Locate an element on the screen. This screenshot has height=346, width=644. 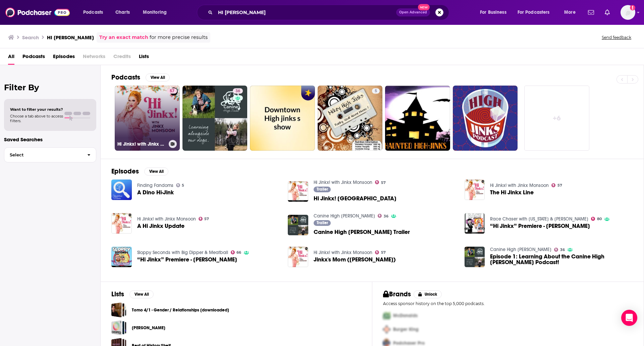
a: 57Hi Jinkx! with Jinkx Monsoon is located at coordinates (147, 118).